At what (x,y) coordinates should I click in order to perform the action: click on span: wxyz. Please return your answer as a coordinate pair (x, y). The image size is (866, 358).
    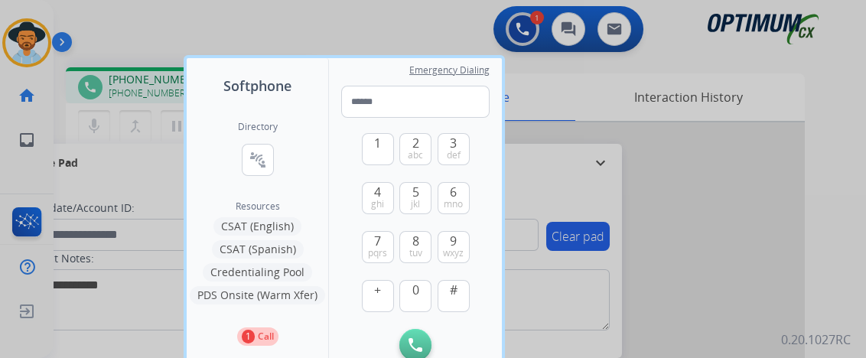
    Looking at the image, I should click on (453, 253).